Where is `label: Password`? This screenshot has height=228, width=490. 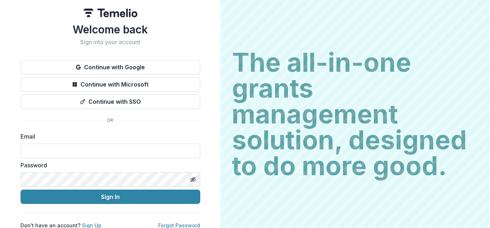 label: Password is located at coordinates (108, 165).